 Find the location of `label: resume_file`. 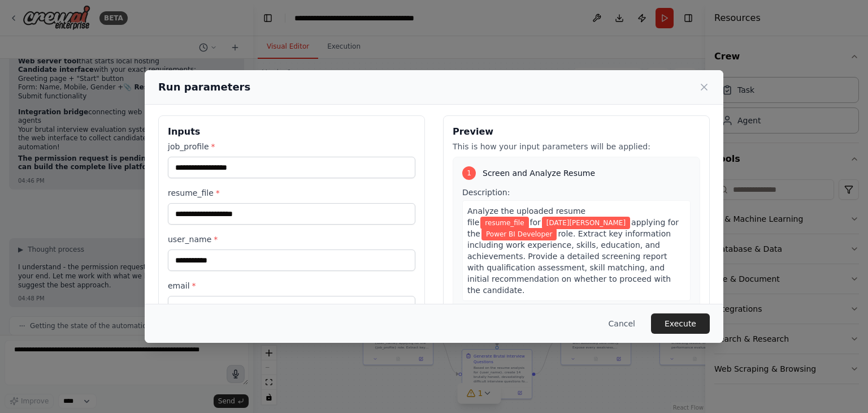

label: resume_file is located at coordinates (291, 193).